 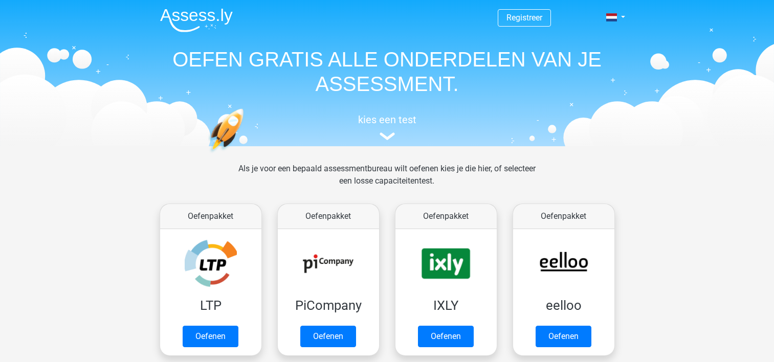 I want to click on a: Registreer, so click(x=524, y=17).